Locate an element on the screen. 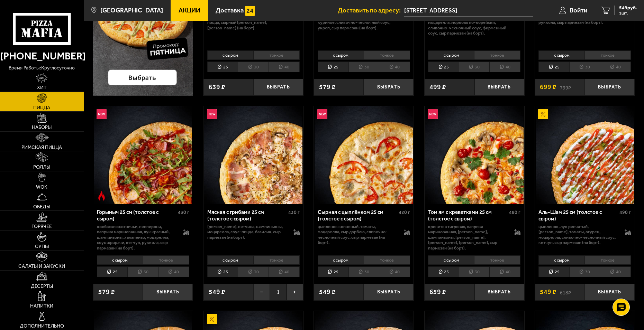 The image size is (644, 330). div: Горыныч 25 см (толстое с сыром) is located at coordinates (136, 215).